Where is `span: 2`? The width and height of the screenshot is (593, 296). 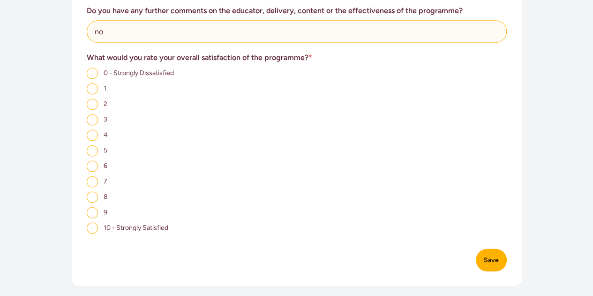
span: 2 is located at coordinates (105, 104).